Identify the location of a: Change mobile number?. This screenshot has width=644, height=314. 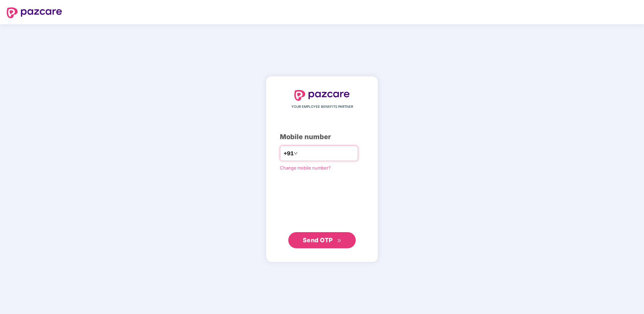
(305, 168).